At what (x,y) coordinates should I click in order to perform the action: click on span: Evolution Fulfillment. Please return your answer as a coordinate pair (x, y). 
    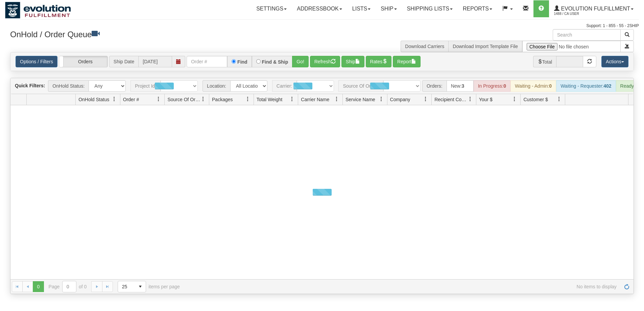
    Looking at the image, I should click on (595, 8).